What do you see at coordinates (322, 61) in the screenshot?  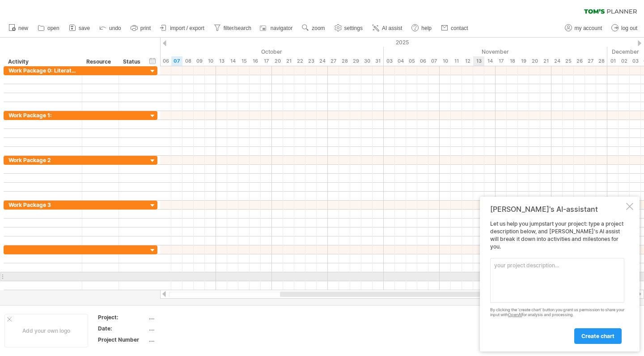 I see `div: Friday, 24 October 2025` at bounding box center [322, 61].